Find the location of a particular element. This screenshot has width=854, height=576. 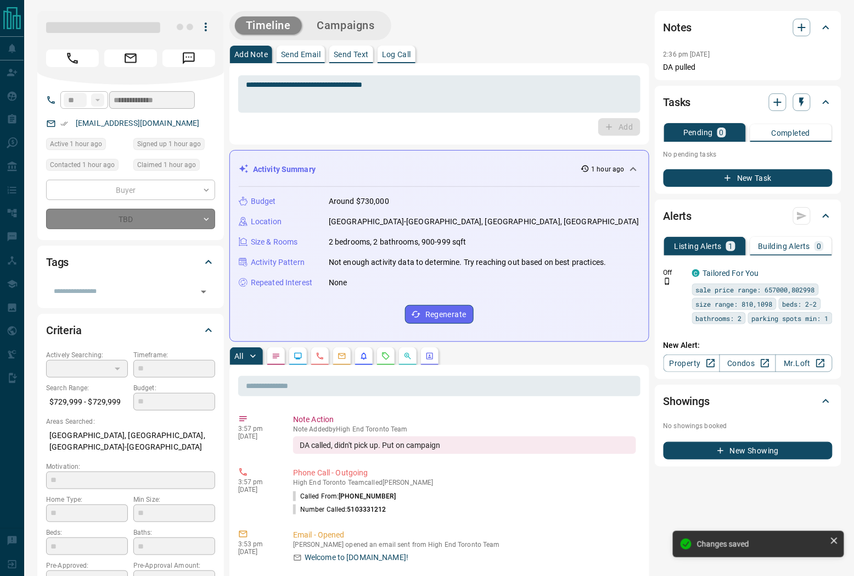

span: Signed up 1 hour ago is located at coordinates (169, 144).